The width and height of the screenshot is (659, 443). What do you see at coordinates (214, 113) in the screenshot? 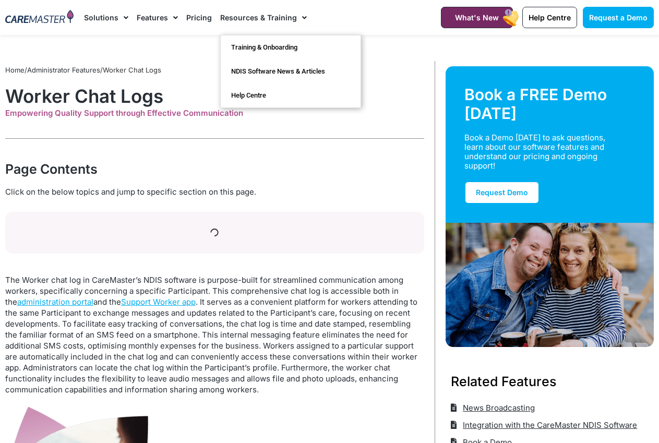
I see `div: Empowering Quality Support through Effective Communication` at bounding box center [214, 113].